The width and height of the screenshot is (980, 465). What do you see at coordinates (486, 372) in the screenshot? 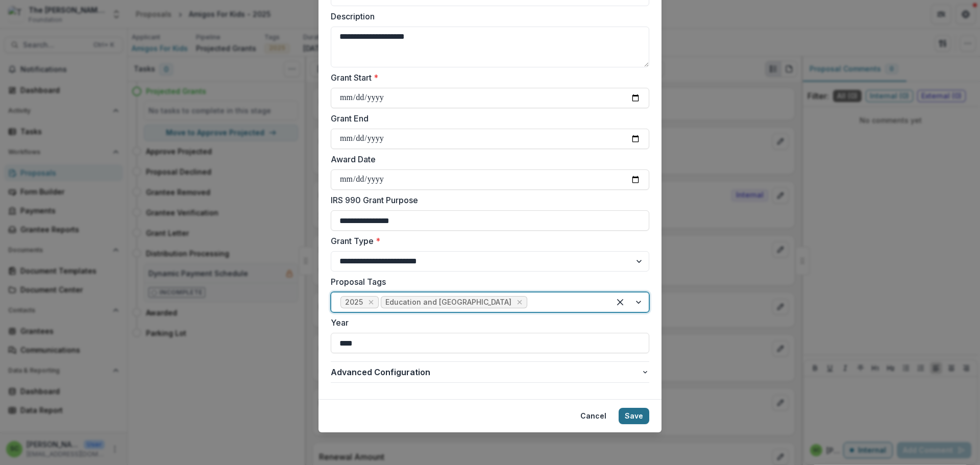
I see `span: Advanced Configuration` at bounding box center [486, 372].